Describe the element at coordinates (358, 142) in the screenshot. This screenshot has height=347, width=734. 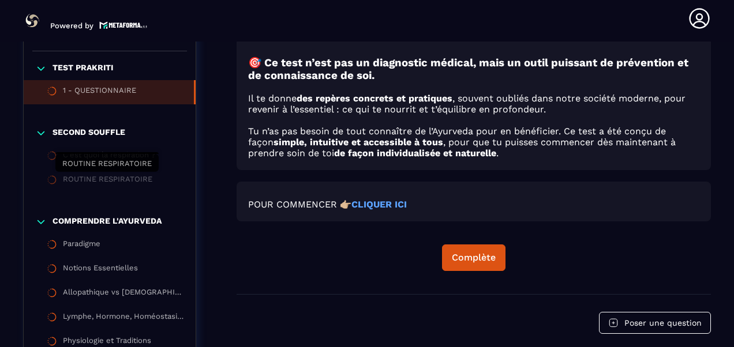
I see `strong: simple, intuitive et accessible à tous` at that location.